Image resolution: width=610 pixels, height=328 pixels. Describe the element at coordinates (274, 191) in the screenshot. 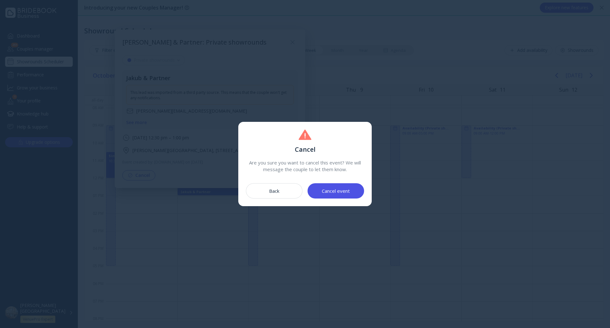

I see `button: Back` at that location.